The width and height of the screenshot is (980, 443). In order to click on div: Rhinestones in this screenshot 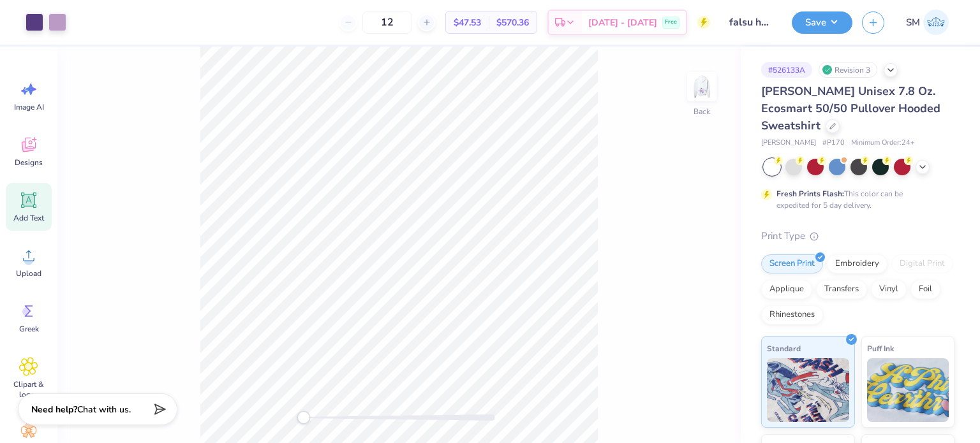, I will do `click(792, 315)`.